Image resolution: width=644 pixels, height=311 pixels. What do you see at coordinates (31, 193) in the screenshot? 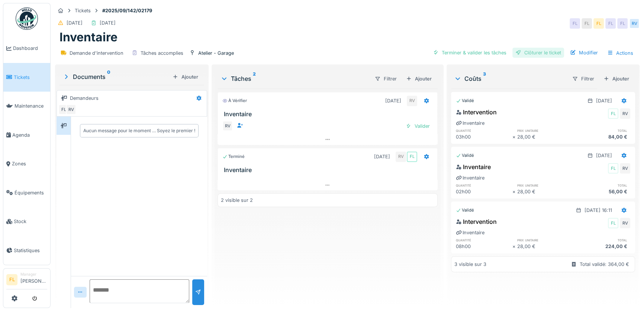
I see `span: Équipements` at bounding box center [31, 193].